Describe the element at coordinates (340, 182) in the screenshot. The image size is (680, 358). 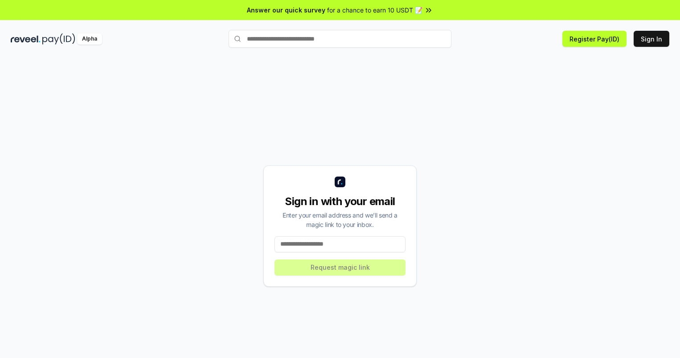
I see `img: logo_small` at that location.